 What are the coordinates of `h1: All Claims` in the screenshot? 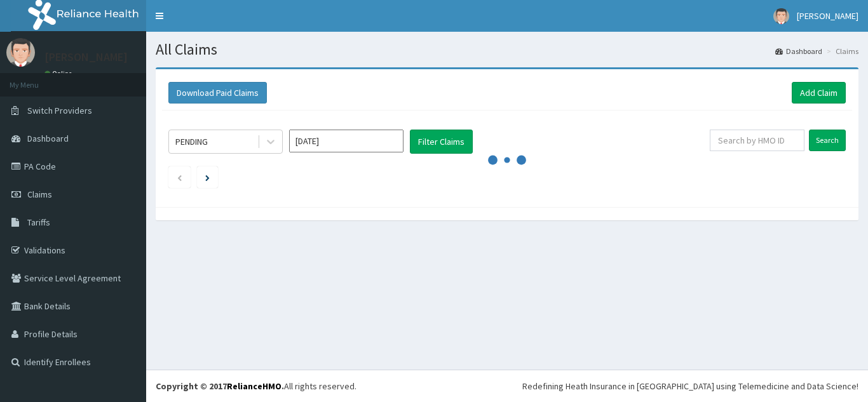 It's located at (507, 49).